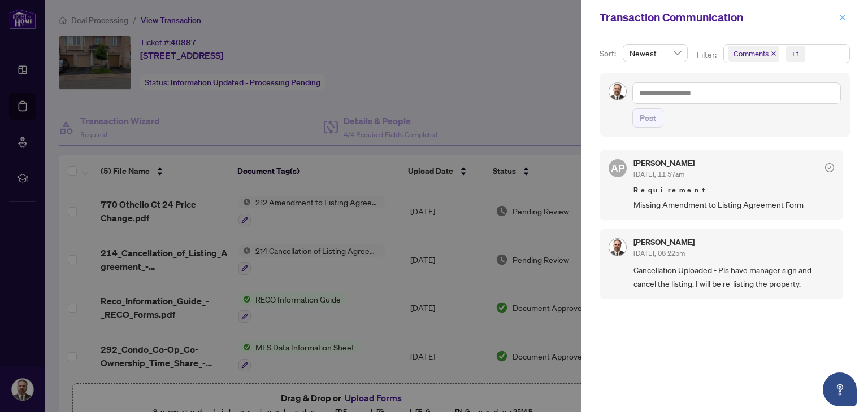 This screenshot has height=412, width=868. I want to click on button: Post, so click(647, 118).